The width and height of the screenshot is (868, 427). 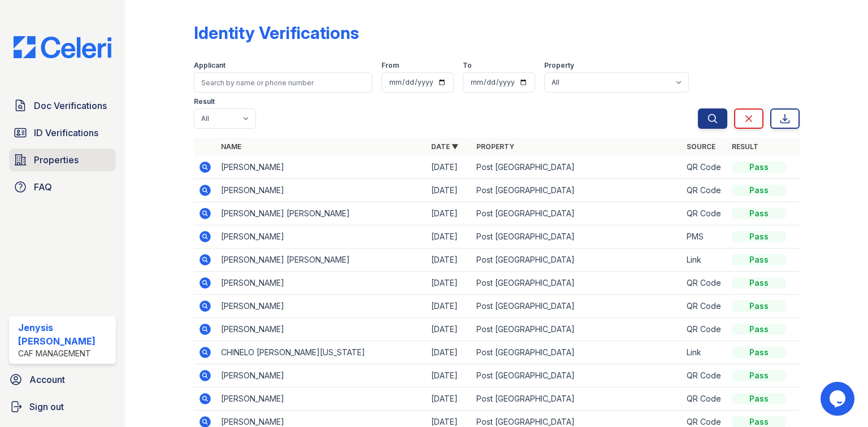 What do you see at coordinates (745, 146) in the screenshot?
I see `a: Result` at bounding box center [745, 146].